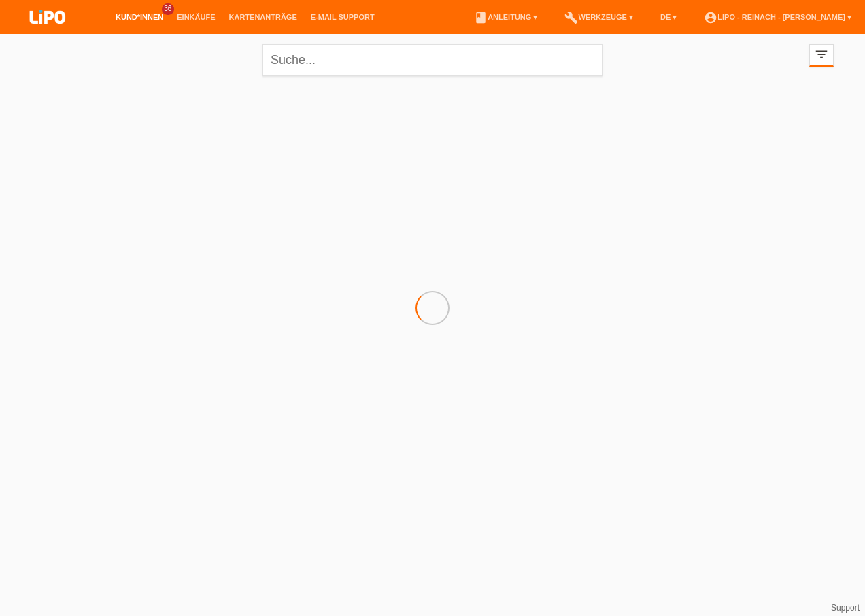  What do you see at coordinates (48, 33) in the screenshot?
I see `a: LIPO pay` at bounding box center [48, 33].